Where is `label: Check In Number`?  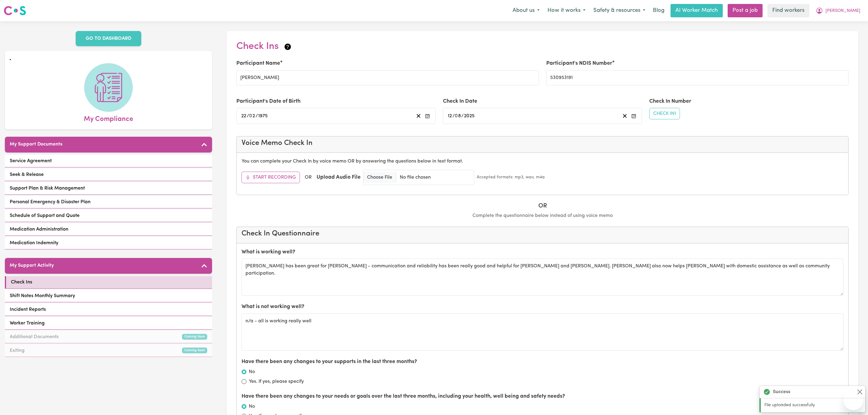 label: Check In Number is located at coordinates (670, 101).